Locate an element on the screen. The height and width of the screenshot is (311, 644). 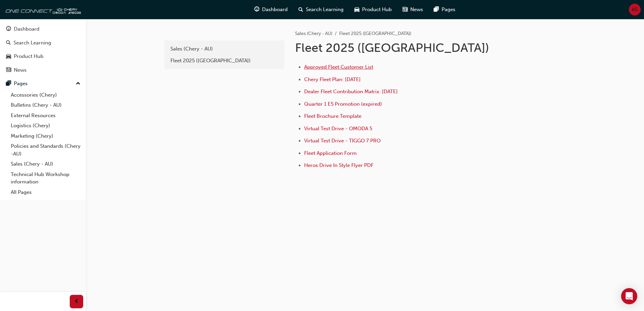
a: External Resources is located at coordinates (46, 116).